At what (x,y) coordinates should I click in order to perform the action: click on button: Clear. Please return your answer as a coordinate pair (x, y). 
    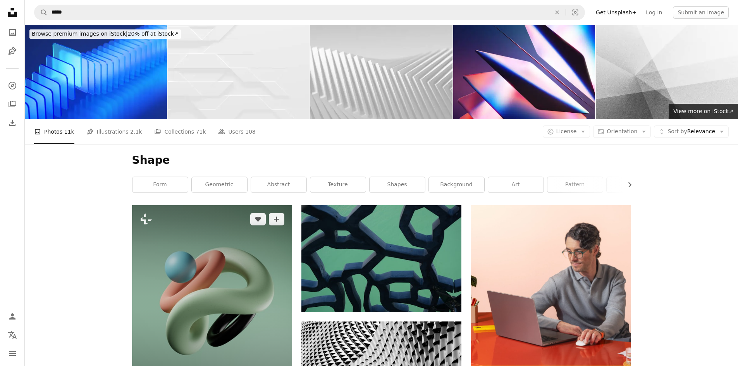
    Looking at the image, I should click on (557, 12).